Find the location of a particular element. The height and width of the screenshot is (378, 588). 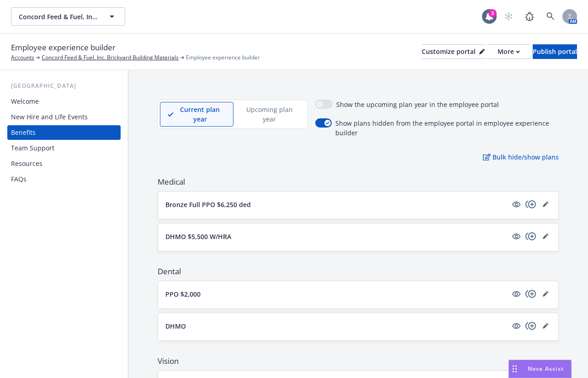

div: 3 is located at coordinates (493, 13).